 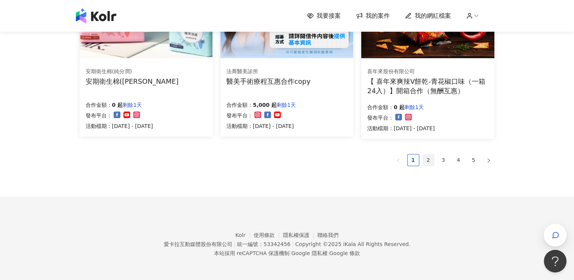 I want to click on div: 醫美手術療程互惠合作copy, so click(x=268, y=81).